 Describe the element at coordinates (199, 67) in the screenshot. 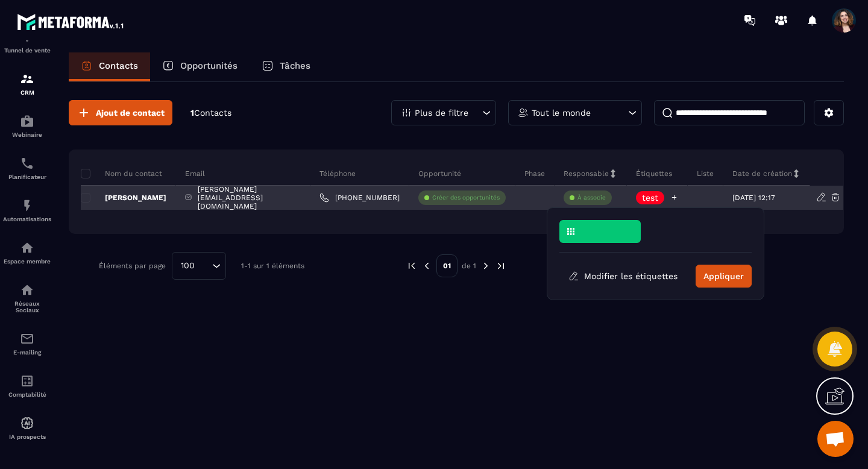

I see `a: Opportunités` at that location.